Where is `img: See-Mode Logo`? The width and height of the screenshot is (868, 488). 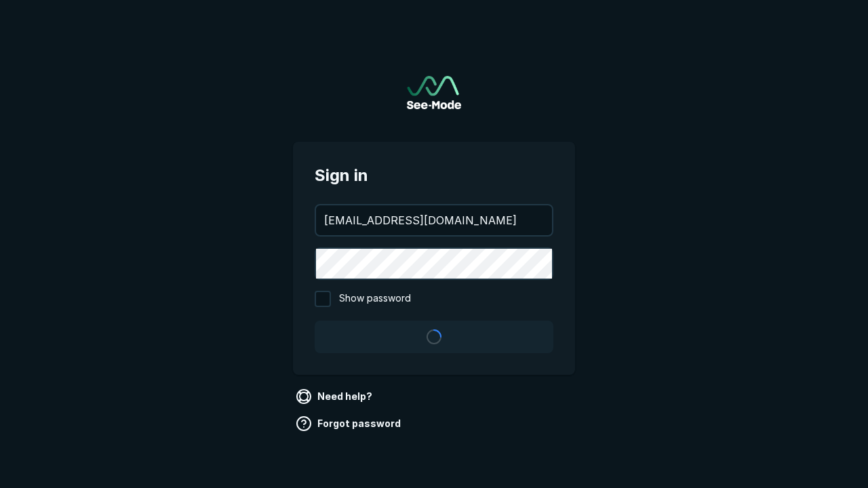 img: See-Mode Logo is located at coordinates (434, 92).